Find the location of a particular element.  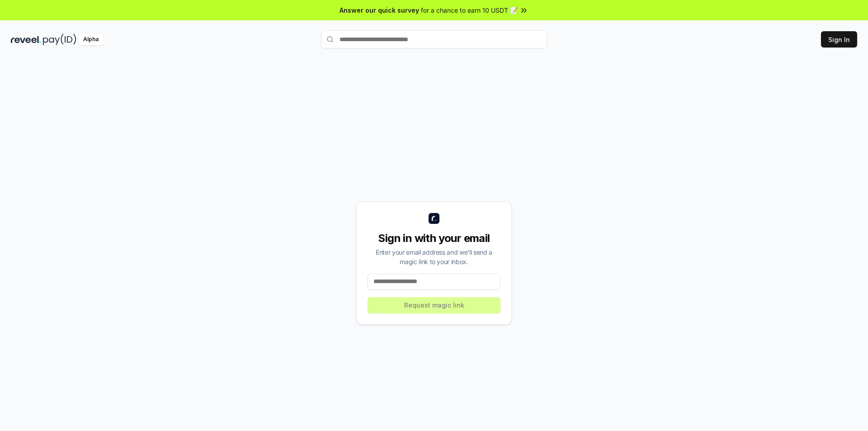

button: Sign In is located at coordinates (839, 39).